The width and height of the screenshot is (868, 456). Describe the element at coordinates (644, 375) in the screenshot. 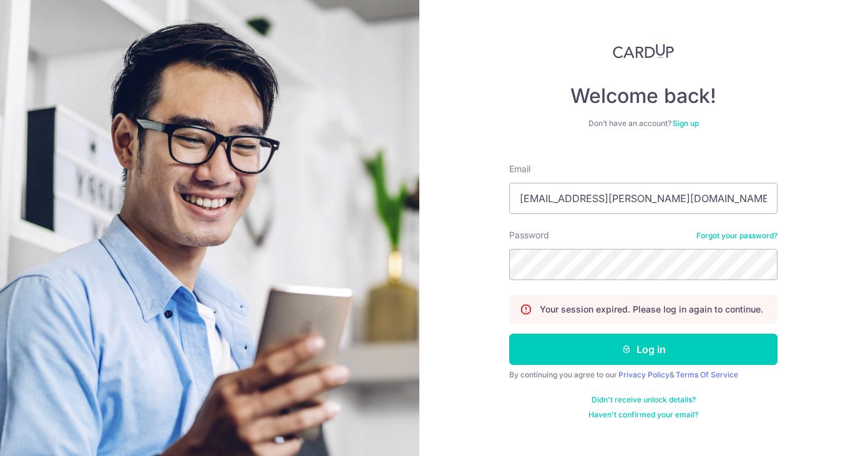

I see `a: Privacy Policy` at that location.